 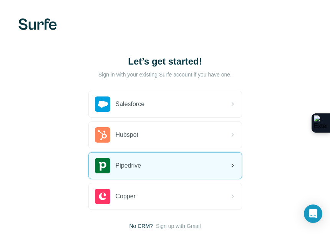 I want to click on span: Pipedrive, so click(x=128, y=166).